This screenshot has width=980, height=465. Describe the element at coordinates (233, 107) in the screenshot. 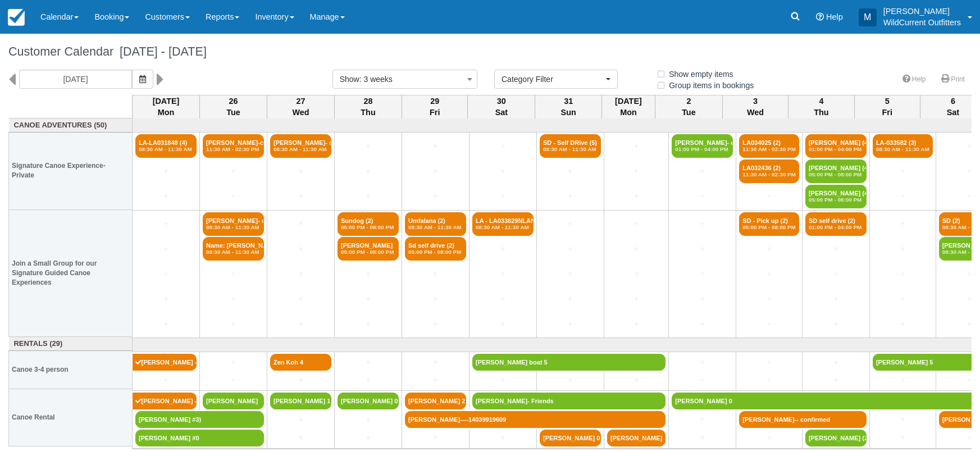

I see `th: 26 Tue` at that location.